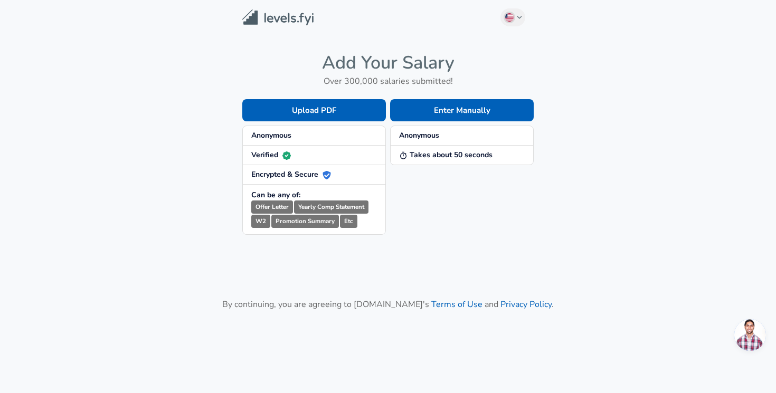  What do you see at coordinates (462, 110) in the screenshot?
I see `button: Enter Manually` at bounding box center [462, 110].